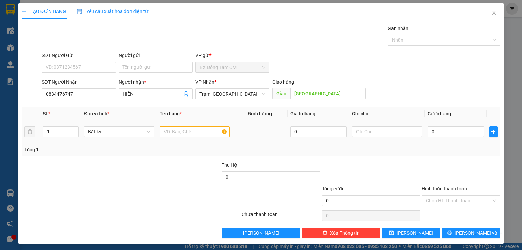  Describe the element at coordinates (445, 189) in the screenshot. I see `label: Hình thức thanh toán` at that location.